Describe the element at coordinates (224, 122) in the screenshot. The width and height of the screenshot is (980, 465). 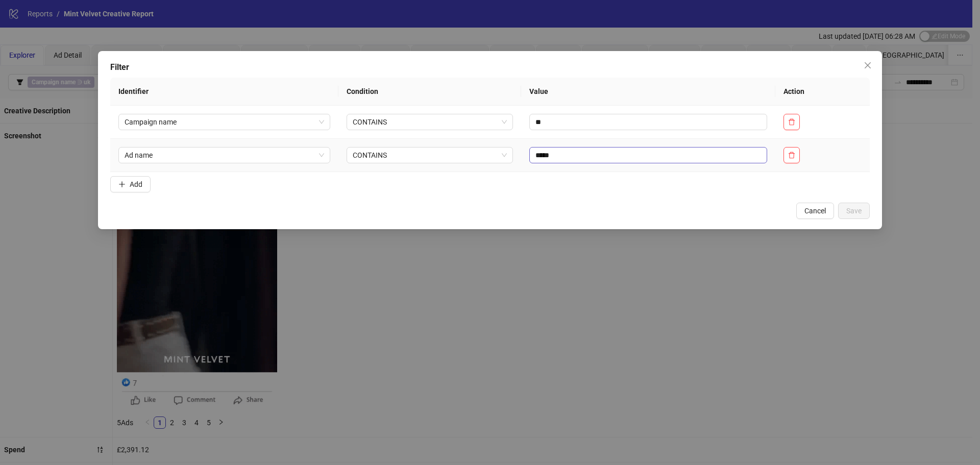
I see `span: Campaign name` at that location.